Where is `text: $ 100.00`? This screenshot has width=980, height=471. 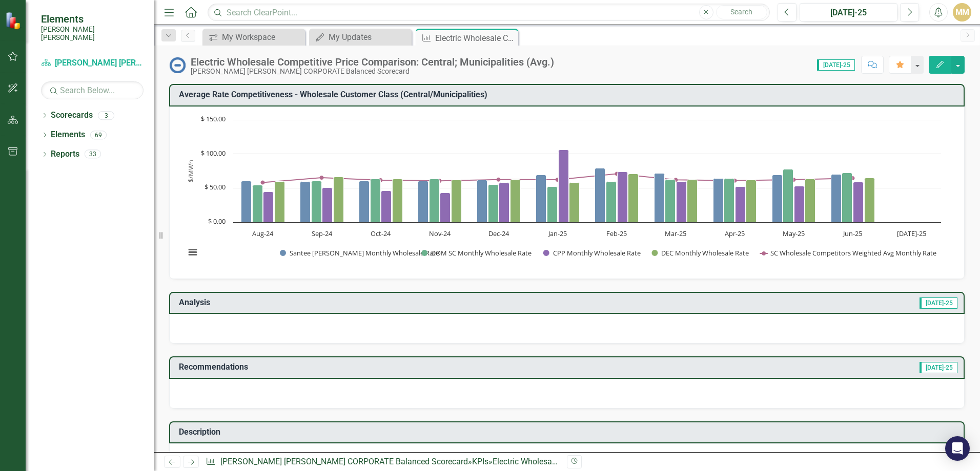 text: $ 100.00 is located at coordinates (213, 153).